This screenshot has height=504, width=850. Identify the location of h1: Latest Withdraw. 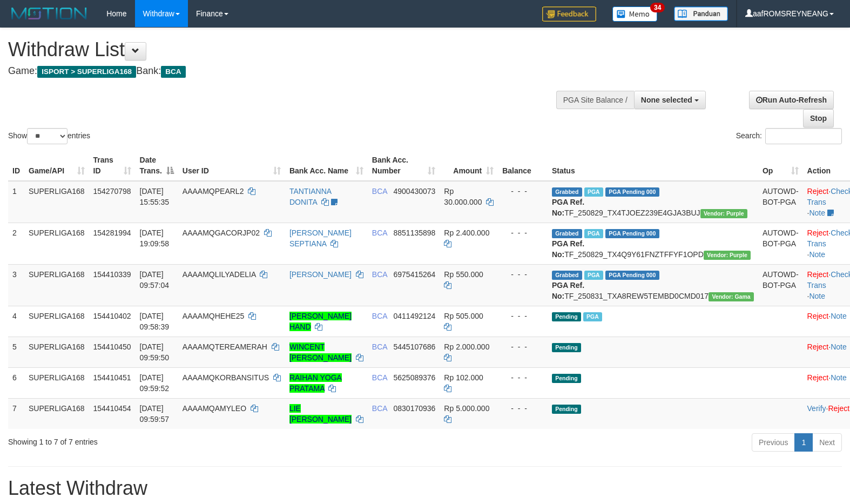
(425, 489).